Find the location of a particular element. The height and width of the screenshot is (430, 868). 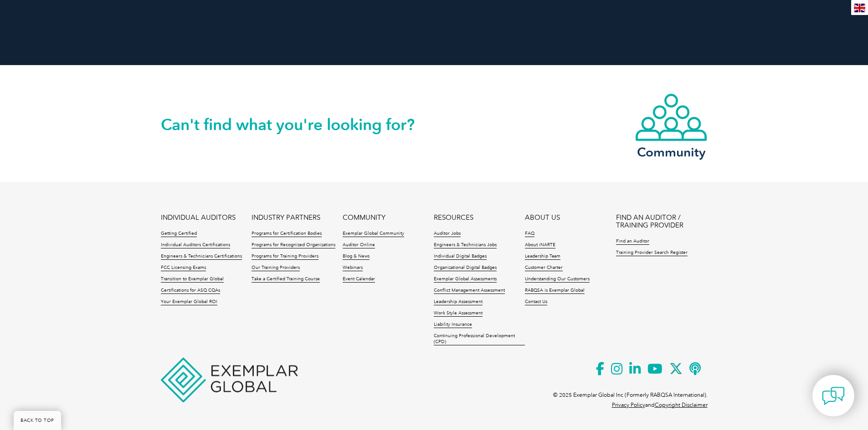

a: Engineers & Technicians Jobs is located at coordinates (465, 245).